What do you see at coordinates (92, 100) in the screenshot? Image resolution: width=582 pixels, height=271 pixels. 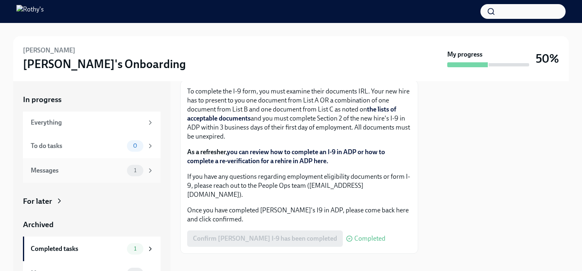 I see `a: In progress` at bounding box center [92, 100].